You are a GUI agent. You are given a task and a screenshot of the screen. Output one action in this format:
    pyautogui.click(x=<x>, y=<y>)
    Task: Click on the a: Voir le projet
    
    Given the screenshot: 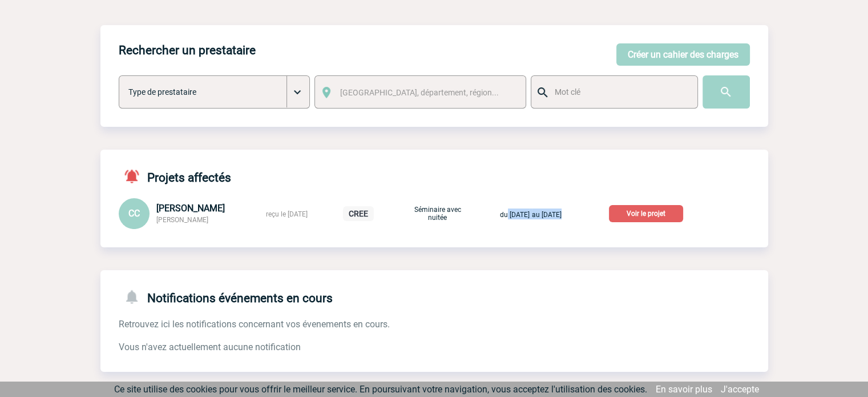 What is the action you would take?
    pyautogui.click(x=648, y=212)
    